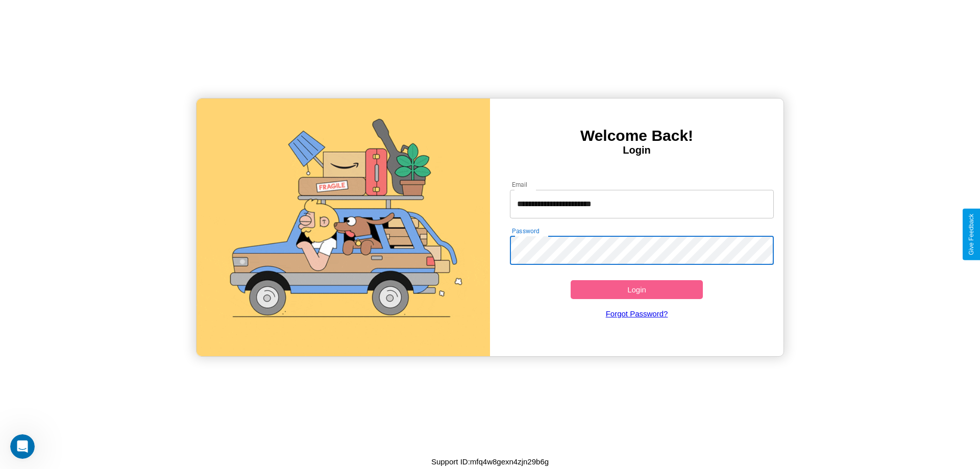  Describe the element at coordinates (343, 227) in the screenshot. I see `img: gif` at that location.